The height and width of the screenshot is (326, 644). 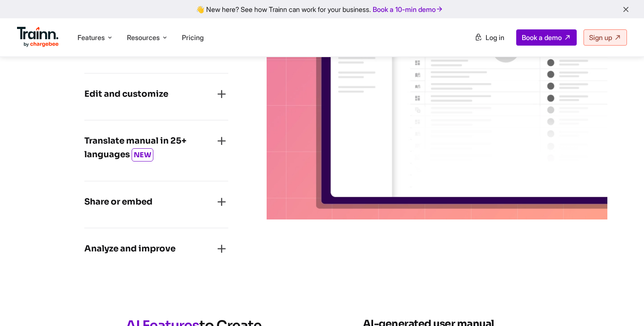 I want to click on h4: Translate manual in 25+ languages, so click(x=149, y=148).